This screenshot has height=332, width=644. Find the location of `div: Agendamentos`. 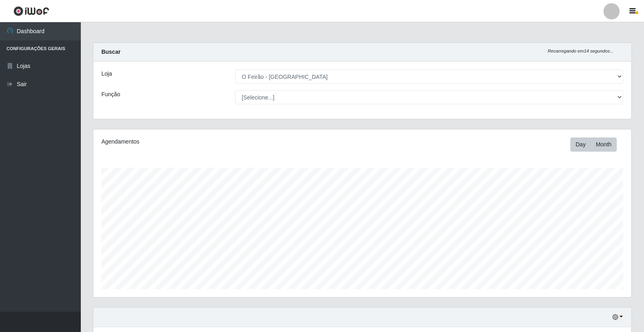

div: Agendamentos is located at coordinates (207, 142).